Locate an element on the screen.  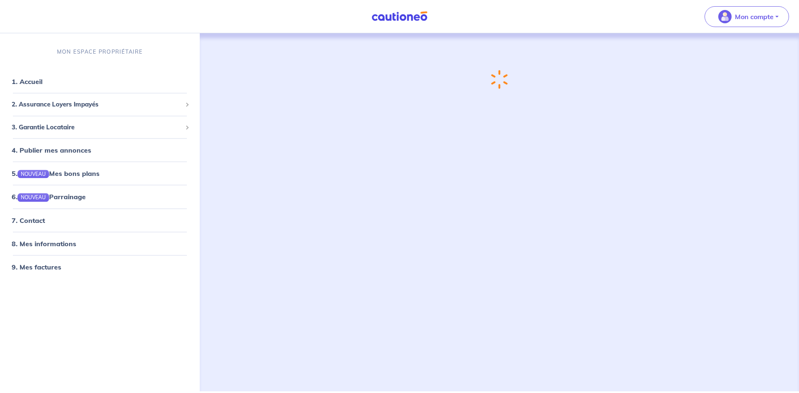
a: 1. Accueil is located at coordinates (27, 82).